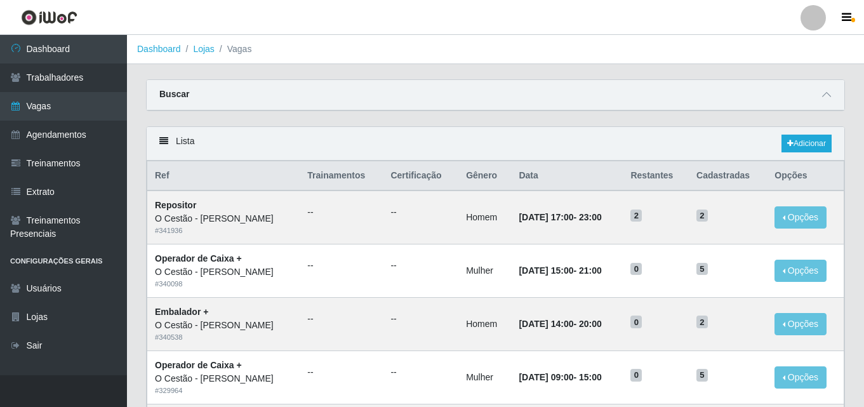 The image size is (864, 407). I want to click on div: # 341936, so click(223, 230).